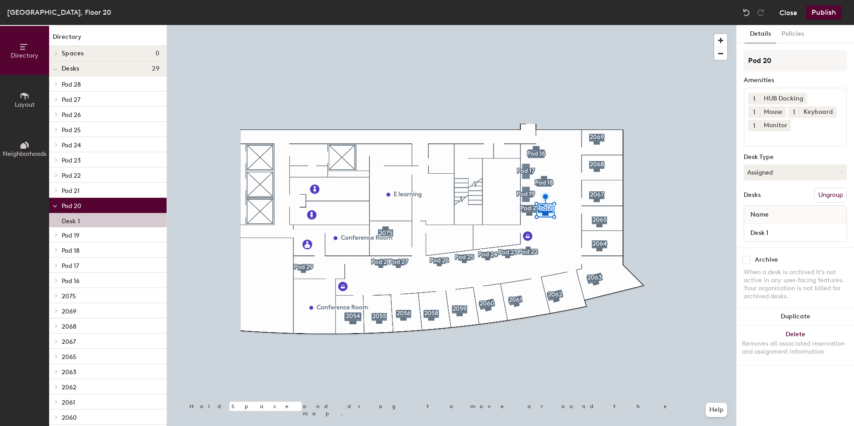  What do you see at coordinates (759, 215) in the screenshot?
I see `span: Name` at bounding box center [759, 215].